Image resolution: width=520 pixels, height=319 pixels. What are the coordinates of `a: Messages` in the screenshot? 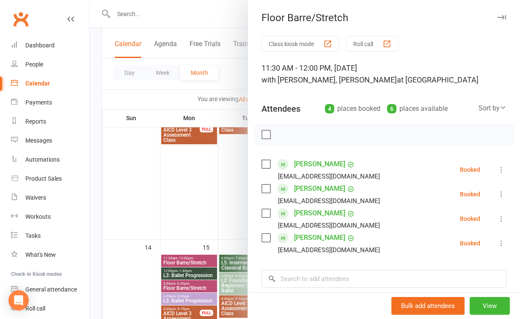 It's located at (50, 140).